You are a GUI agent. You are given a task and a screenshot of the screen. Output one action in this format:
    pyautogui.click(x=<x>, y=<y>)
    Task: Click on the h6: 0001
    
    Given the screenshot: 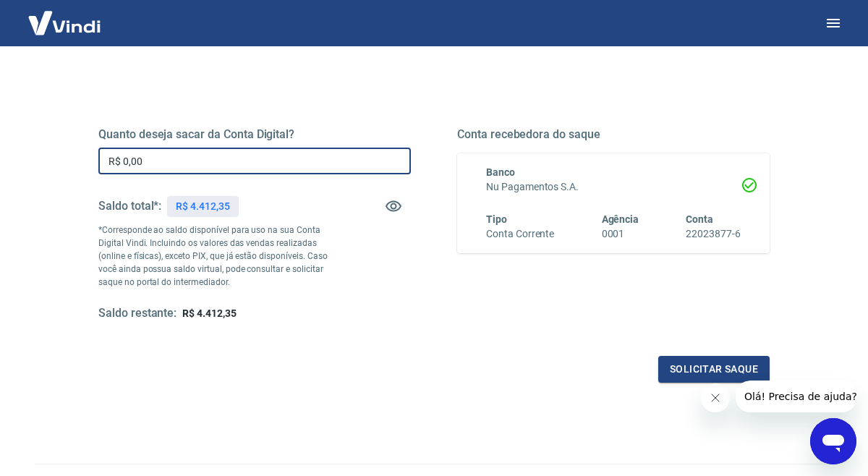 What is the action you would take?
    pyautogui.click(x=620, y=233)
    